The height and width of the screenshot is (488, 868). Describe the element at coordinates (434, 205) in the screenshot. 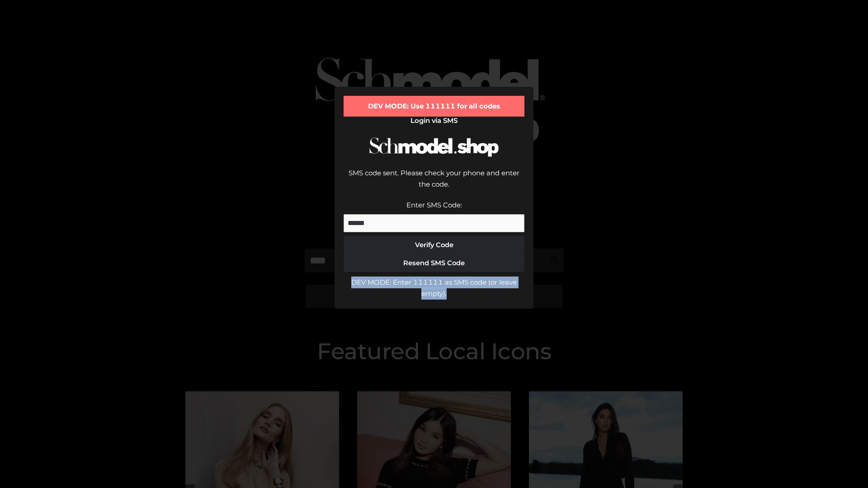

I see `label: Enter SMS Code:` at that location.